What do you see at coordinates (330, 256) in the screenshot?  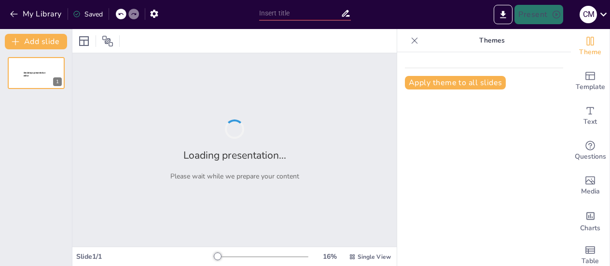 I see `div: 16 %` at bounding box center [330, 256].